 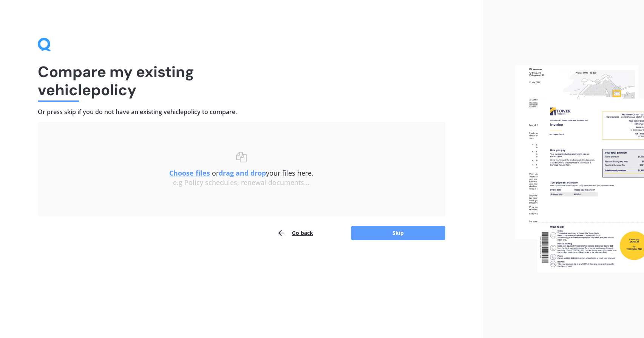 What do you see at coordinates (241, 173) in the screenshot?
I see `span: or your files here.` at bounding box center [241, 173].